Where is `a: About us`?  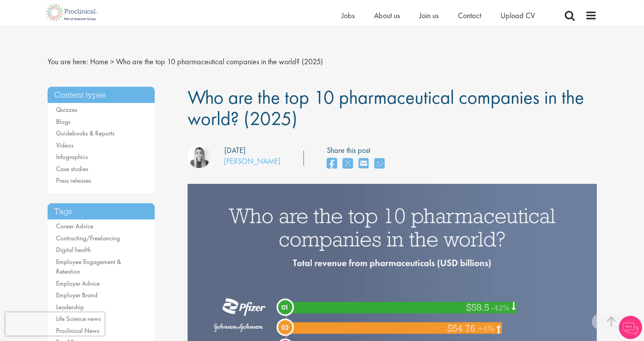 a: About us is located at coordinates (386, 15).